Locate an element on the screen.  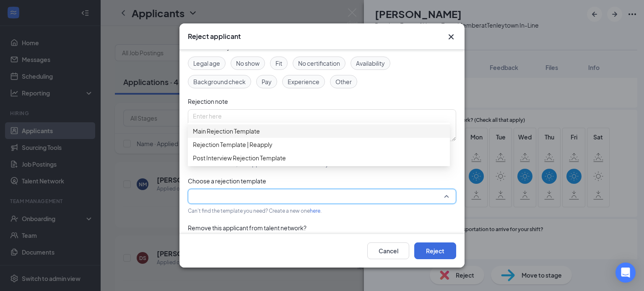
span: Remove this applicant from talent network? is located at coordinates (247, 228).